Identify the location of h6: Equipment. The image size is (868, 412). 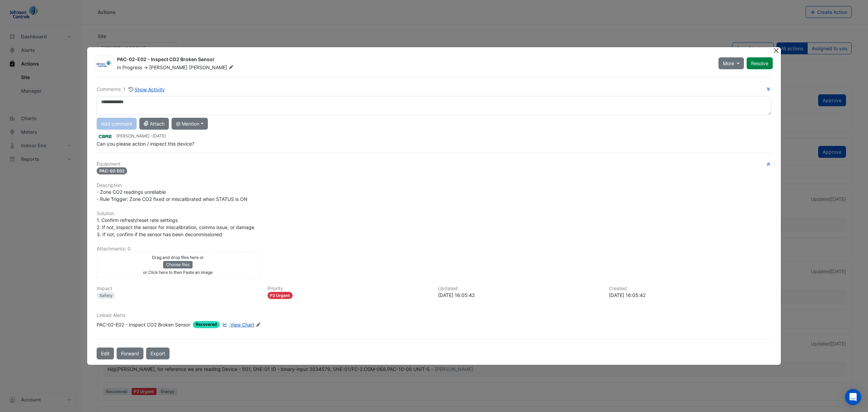
(434, 164).